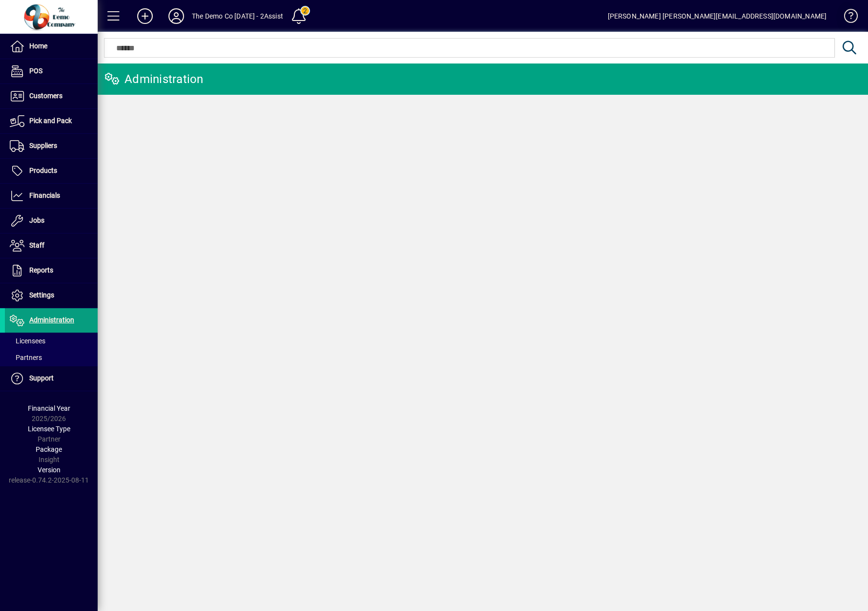  What do you see at coordinates (51, 341) in the screenshot?
I see `a: Licensees` at bounding box center [51, 341].